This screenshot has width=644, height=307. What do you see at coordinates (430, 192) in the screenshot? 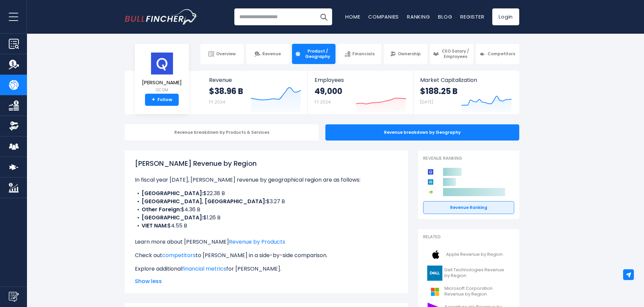
I see `img: NVIDIA Corporation competitors logo` at bounding box center [430, 192].